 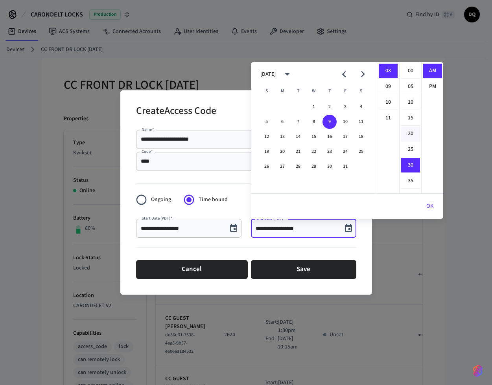 I want to click on button: 21, so click(x=298, y=152).